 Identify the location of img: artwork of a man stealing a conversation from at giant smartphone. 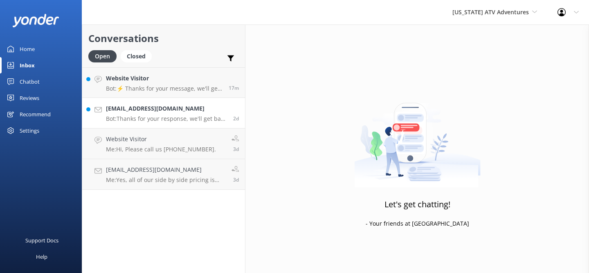
(417, 137).